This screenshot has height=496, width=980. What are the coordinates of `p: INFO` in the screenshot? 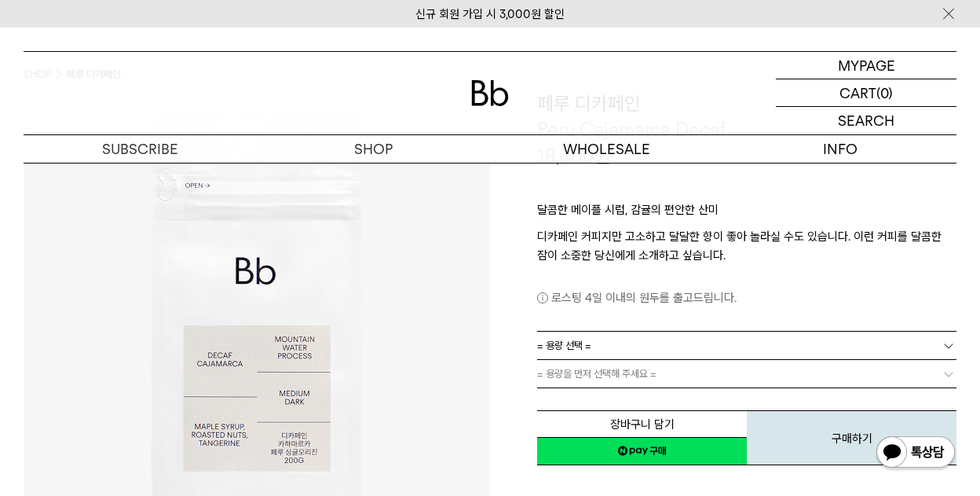 It's located at (840, 148).